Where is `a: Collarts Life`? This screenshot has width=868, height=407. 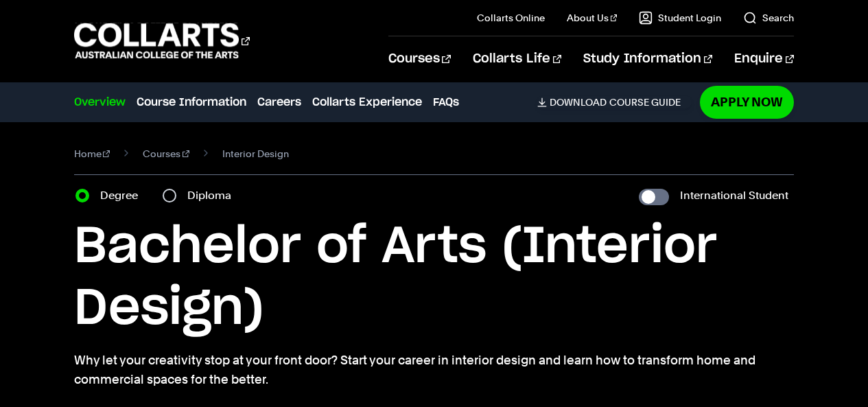 a: Collarts Life is located at coordinates (517, 59).